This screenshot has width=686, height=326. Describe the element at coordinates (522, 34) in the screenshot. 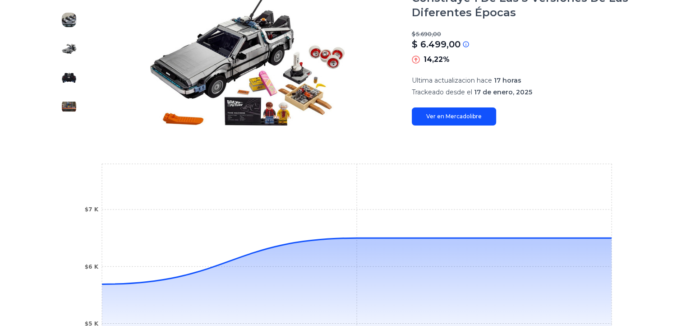

I see `p: $ 5.690,00` at that location.